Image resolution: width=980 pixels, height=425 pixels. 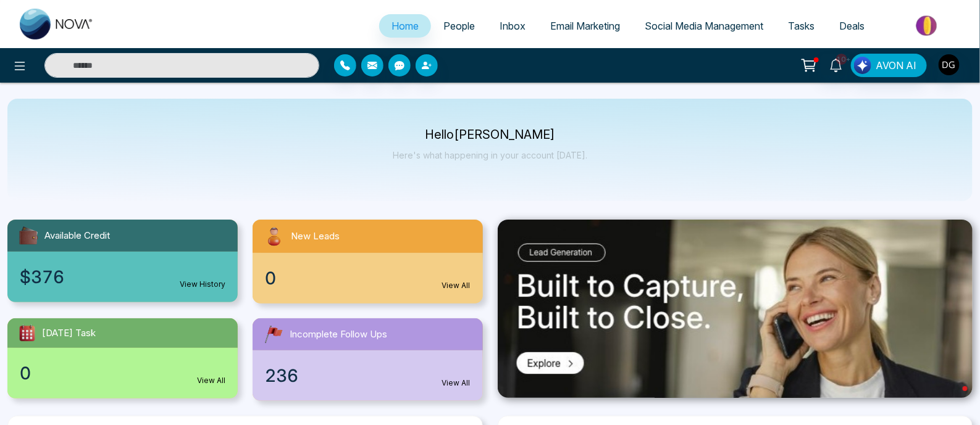 I want to click on a: Inbox, so click(x=512, y=26).